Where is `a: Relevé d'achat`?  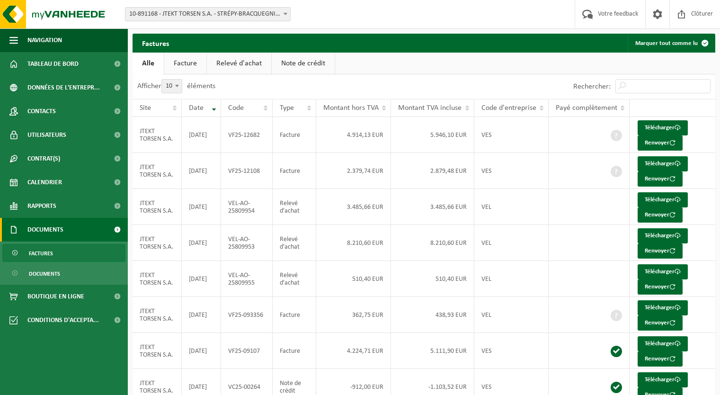 a: Relevé d'achat is located at coordinates (239, 63).